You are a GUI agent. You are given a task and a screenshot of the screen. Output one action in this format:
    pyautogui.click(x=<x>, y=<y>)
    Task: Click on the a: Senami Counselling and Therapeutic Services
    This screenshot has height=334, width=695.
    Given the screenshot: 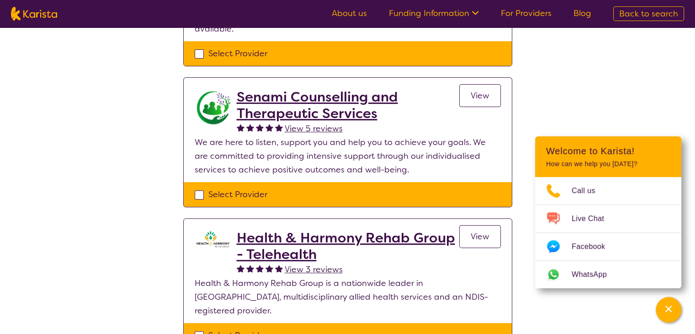 What is the action you would take?
    pyautogui.click(x=348, y=105)
    